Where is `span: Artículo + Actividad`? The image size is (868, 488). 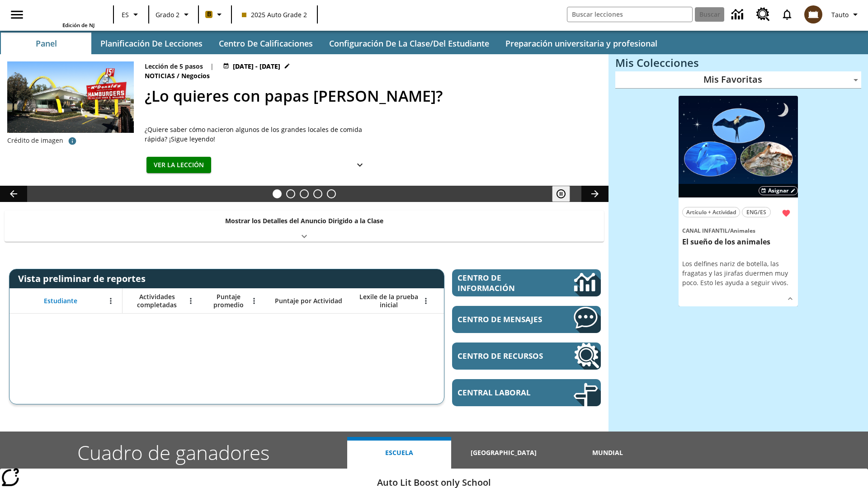 span: Artículo + Actividad is located at coordinates (711, 212).